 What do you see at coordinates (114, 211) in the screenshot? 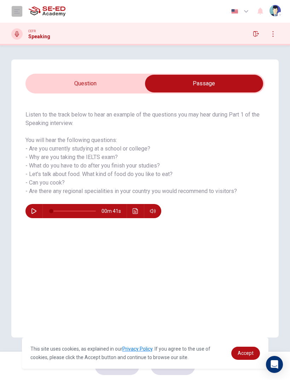
I see `span: 00m 41s` at bounding box center [114, 211].